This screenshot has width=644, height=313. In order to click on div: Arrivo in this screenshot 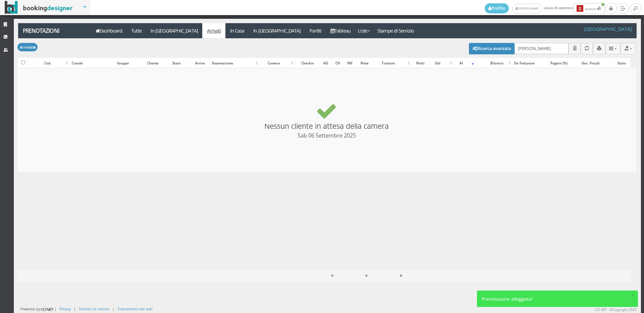, I will do `click(200, 63)`.